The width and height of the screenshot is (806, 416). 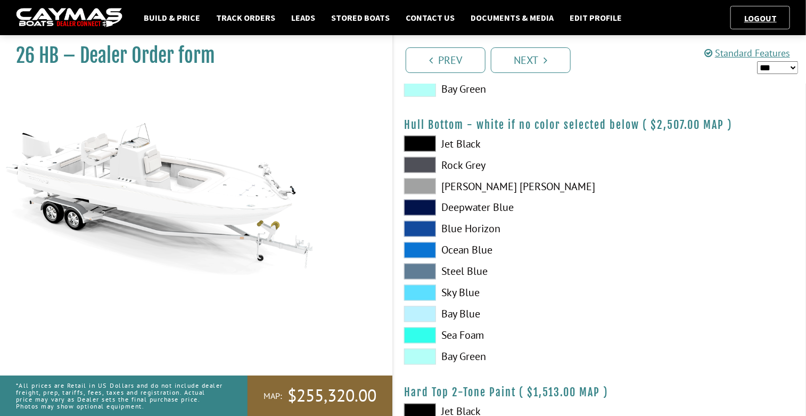 What do you see at coordinates (687, 125) in the screenshot?
I see `span: $2,507.00 MAP` at bounding box center [687, 125].